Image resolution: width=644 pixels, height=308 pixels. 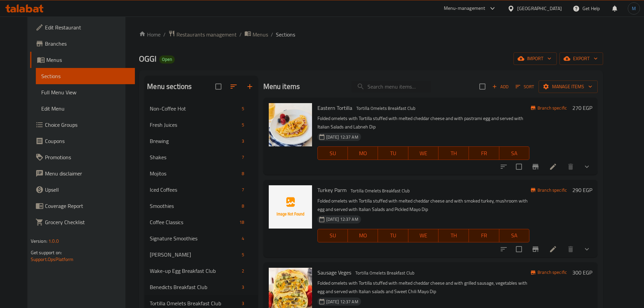 I want to click on div: Smoothies8, so click(x=201, y=206).